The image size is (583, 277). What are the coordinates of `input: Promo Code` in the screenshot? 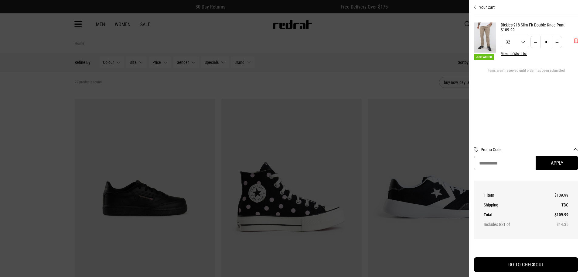 It's located at (505, 163).